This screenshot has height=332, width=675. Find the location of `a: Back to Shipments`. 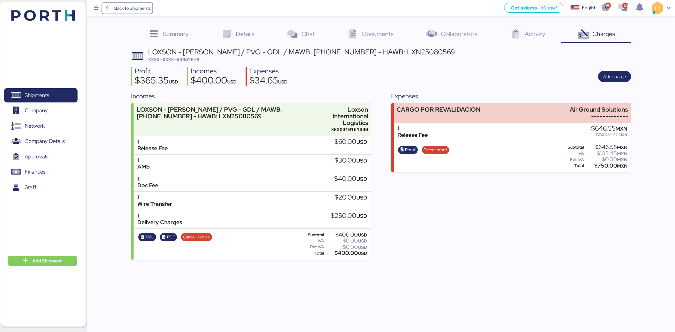

a: Back to Shipments is located at coordinates (127, 8).